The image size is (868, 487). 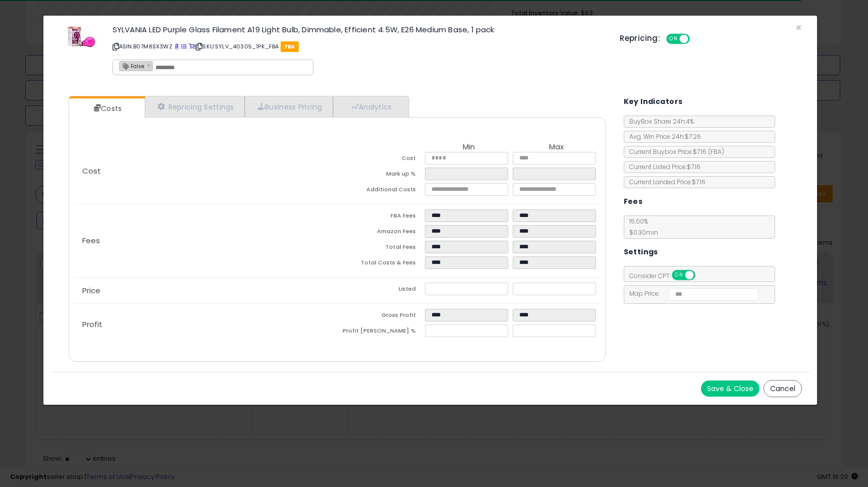 What do you see at coordinates (665, 182) in the screenshot?
I see `span: Current Landed Price: $7.16` at bounding box center [665, 182].